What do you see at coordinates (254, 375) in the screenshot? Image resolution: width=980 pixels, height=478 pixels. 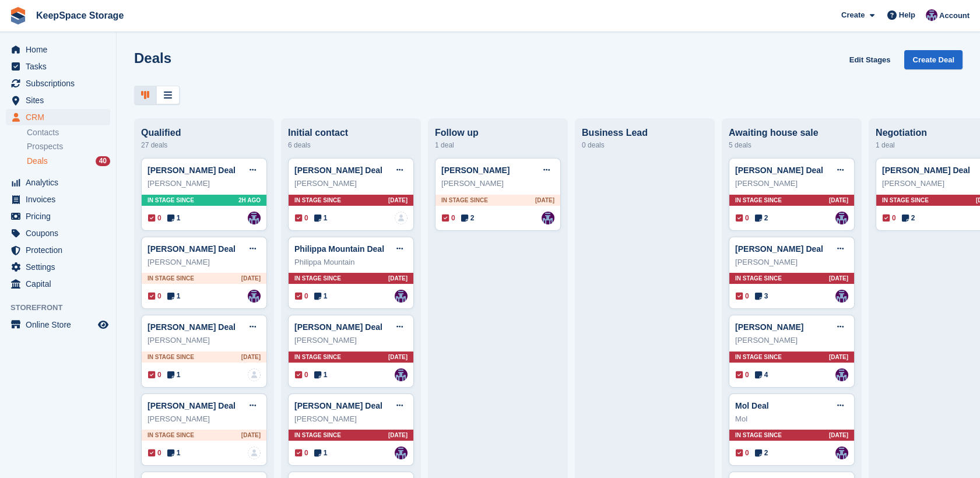 I see `img: deal-assignee-blank` at bounding box center [254, 375].